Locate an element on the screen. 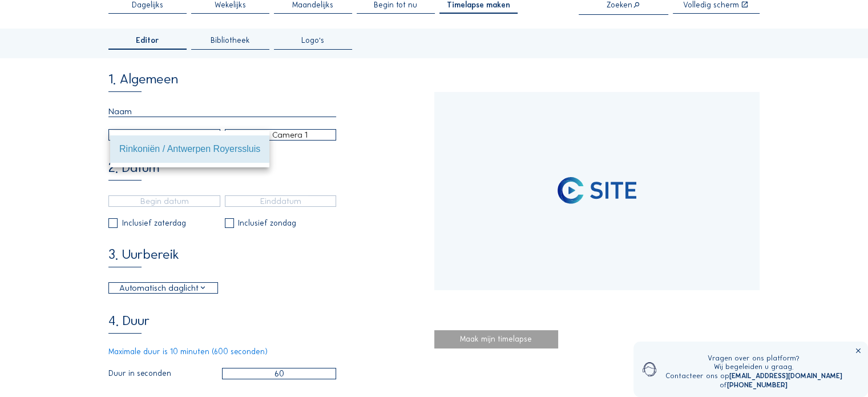  span: Begin tot nu is located at coordinates (395, 5).